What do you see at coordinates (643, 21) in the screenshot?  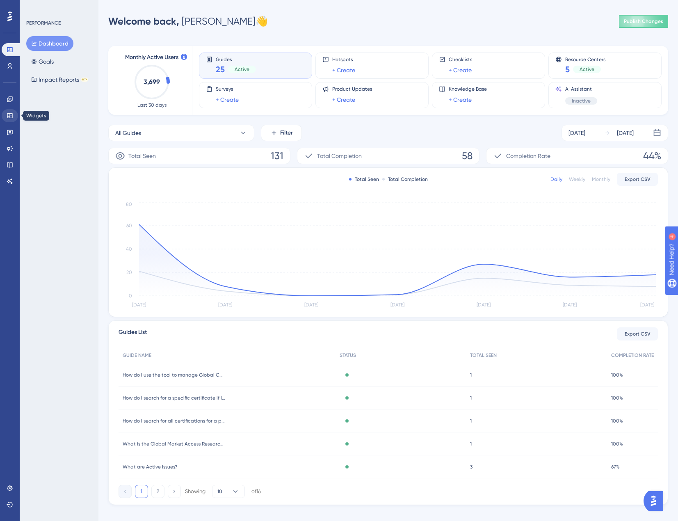 I see `button: Publish Changes` at bounding box center [643, 21].